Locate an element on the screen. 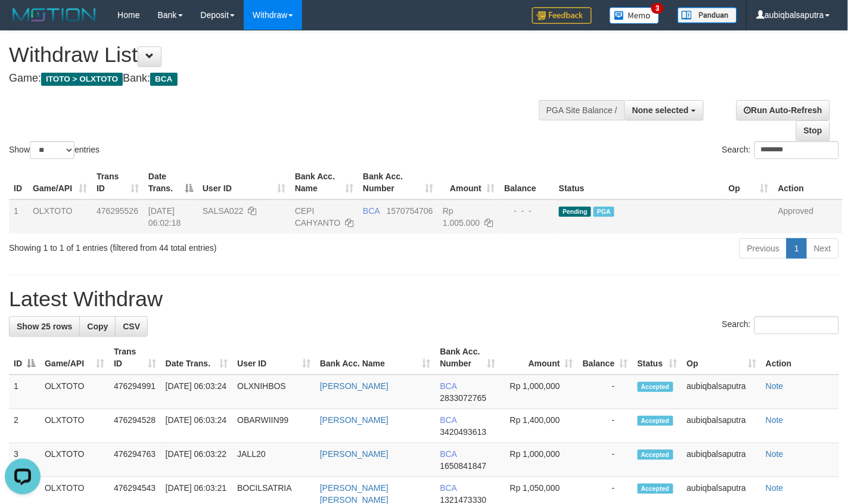 Image resolution: width=848 pixels, height=504 pixels. a: CSV is located at coordinates (131, 326).